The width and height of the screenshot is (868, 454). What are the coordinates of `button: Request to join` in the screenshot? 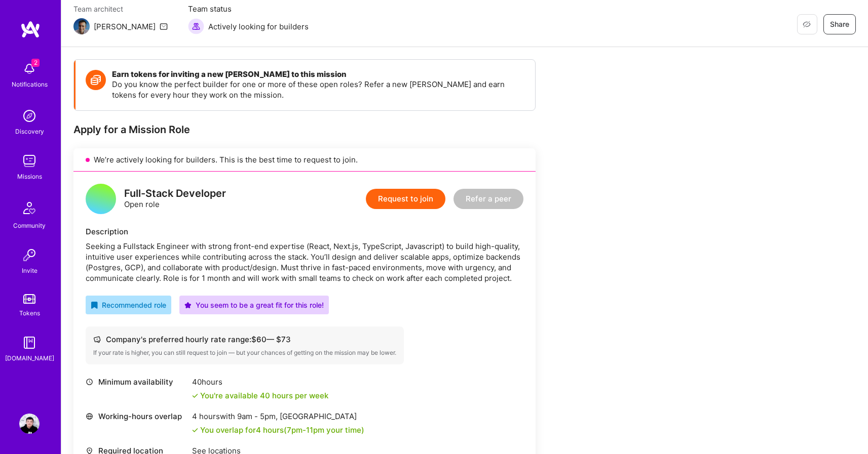 It's located at (405, 199).